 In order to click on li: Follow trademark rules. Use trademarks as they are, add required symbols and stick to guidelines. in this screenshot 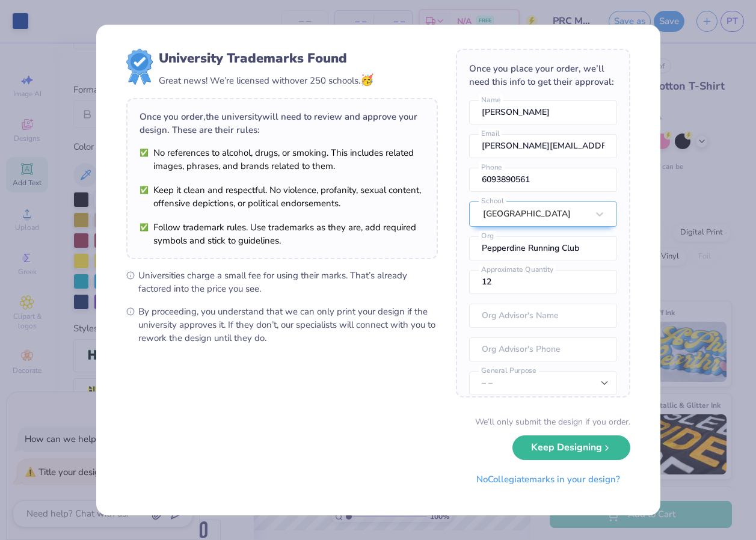, I will do `click(282, 234)`.